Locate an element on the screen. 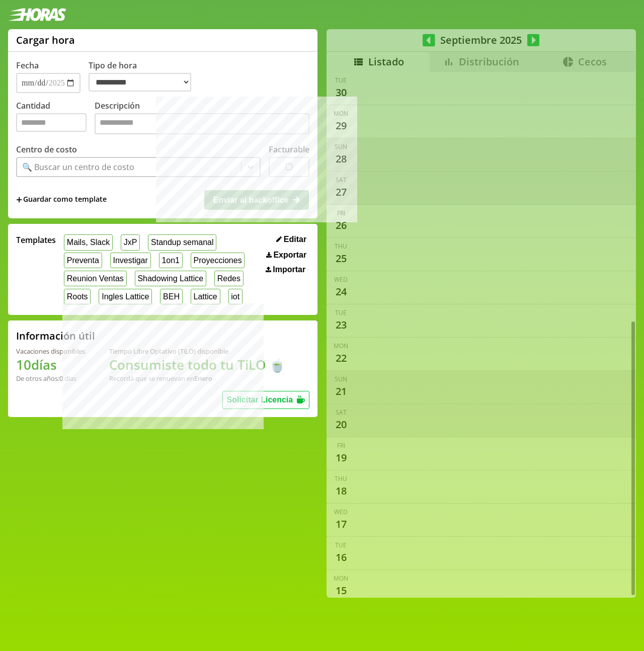  button: Ingles Lattice is located at coordinates (126, 296).